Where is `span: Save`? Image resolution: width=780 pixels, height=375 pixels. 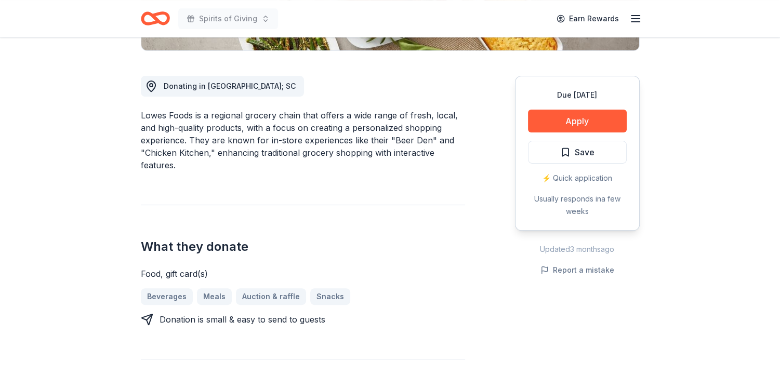 span: Save is located at coordinates (585, 152).